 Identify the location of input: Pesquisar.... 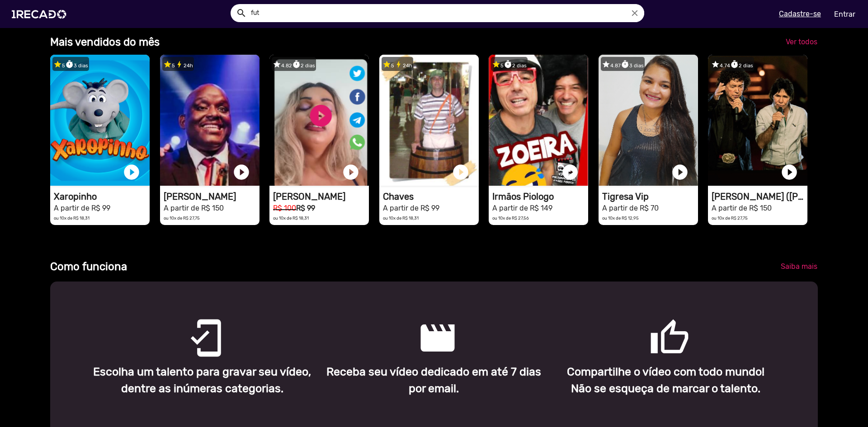
(444, 13).